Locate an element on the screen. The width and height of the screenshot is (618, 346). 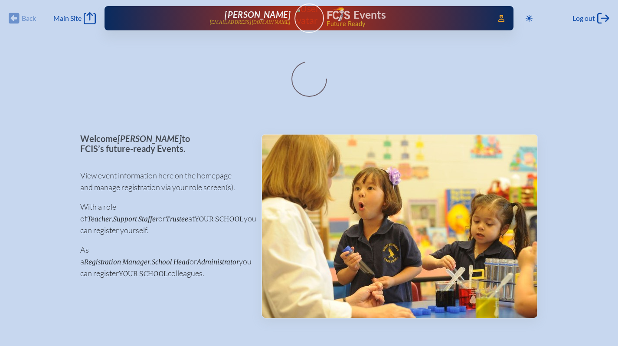
p: View event information here on the homepage and manage registration via your role screen(s). is located at coordinates (164, 181).